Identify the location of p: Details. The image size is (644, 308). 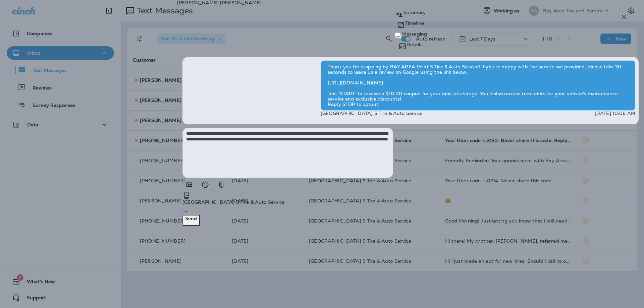
(415, 44).